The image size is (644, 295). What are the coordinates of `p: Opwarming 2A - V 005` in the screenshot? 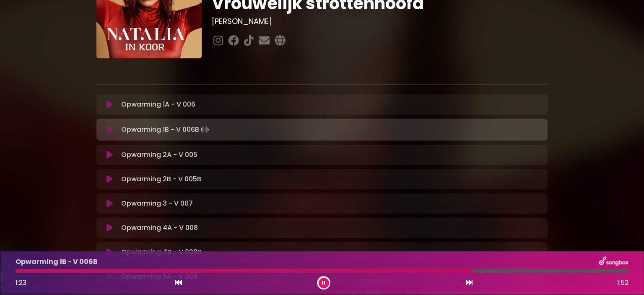 It's located at (159, 155).